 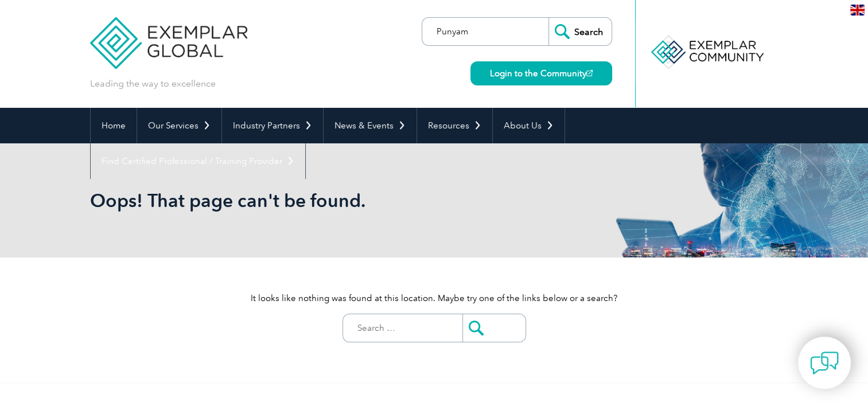 What do you see at coordinates (824, 363) in the screenshot?
I see `img: contact-chat.png` at bounding box center [824, 363].